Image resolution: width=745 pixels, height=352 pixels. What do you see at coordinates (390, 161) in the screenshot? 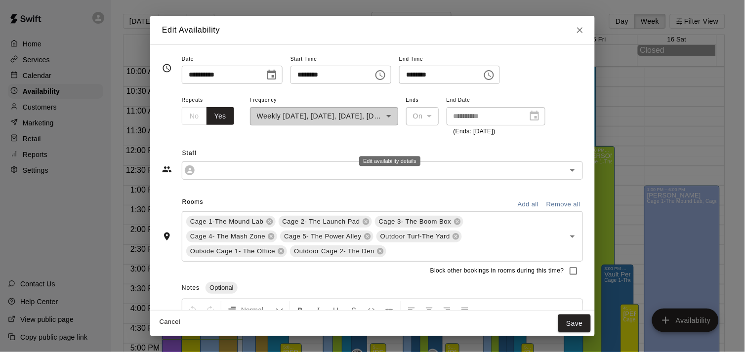
I see `div: Edit availability details` at bounding box center [390, 161].